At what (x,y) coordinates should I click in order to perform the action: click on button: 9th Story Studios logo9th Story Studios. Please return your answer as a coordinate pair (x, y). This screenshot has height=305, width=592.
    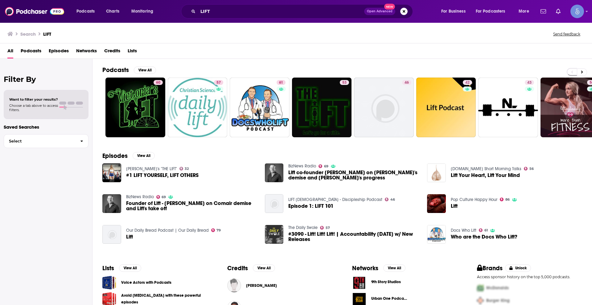
    Looking at the image, I should click on (404, 283).